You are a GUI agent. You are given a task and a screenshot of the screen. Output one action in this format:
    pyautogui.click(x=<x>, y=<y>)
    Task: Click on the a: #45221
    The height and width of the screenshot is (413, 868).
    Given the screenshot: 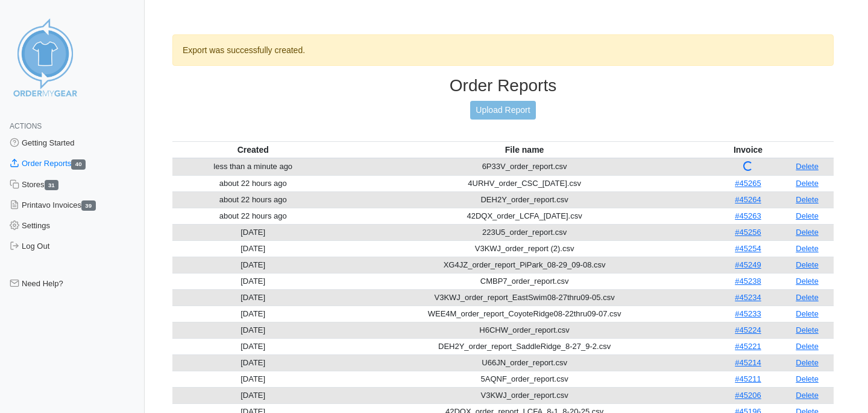 What is the action you would take?
    pyautogui.click(x=748, y=346)
    